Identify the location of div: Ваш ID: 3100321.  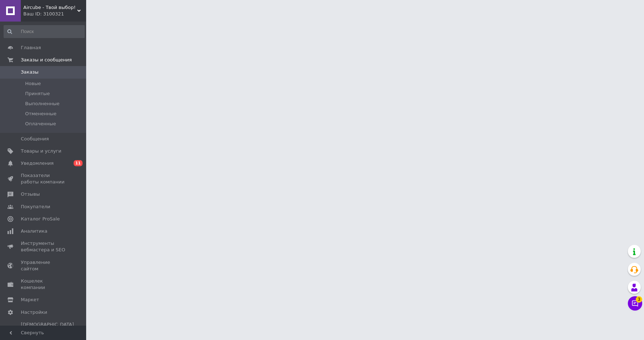
(54, 14).